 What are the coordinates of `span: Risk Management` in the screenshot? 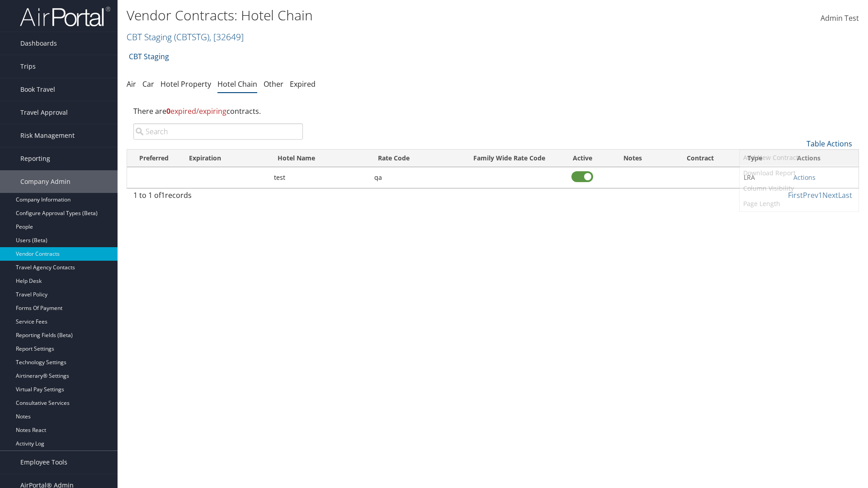 It's located at (47, 135).